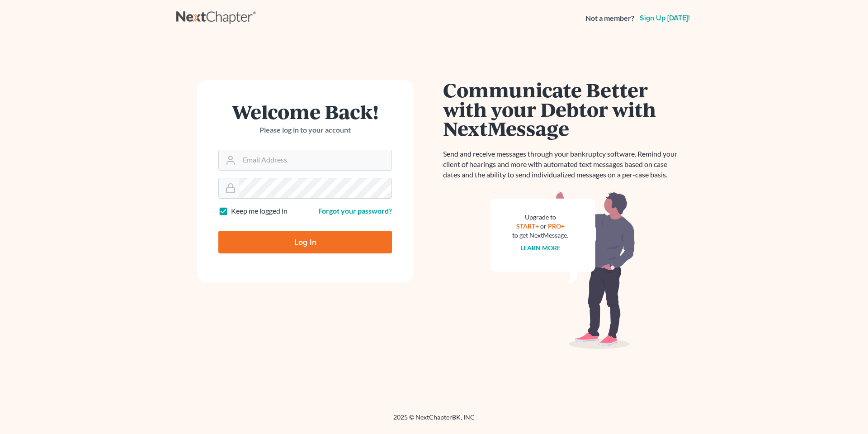 The height and width of the screenshot is (434, 868). I want to click on input: Log In, so click(305, 242).